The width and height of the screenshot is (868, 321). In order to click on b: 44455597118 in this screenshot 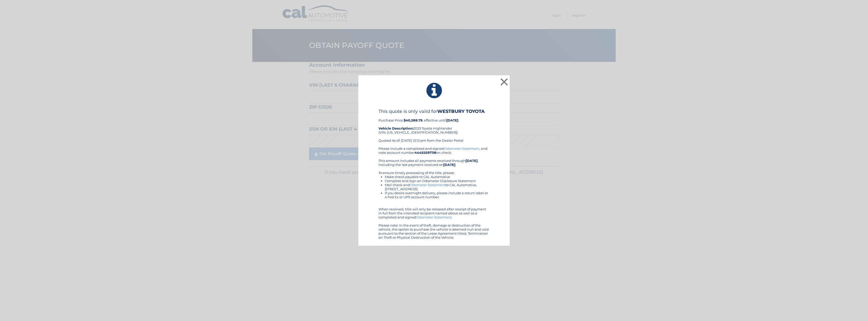, I will do `click(425, 152)`.